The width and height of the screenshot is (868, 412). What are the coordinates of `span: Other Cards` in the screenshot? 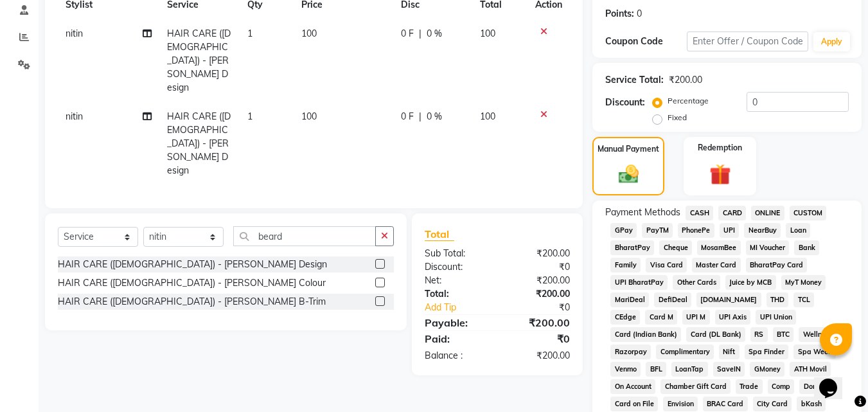 It's located at (697, 282).